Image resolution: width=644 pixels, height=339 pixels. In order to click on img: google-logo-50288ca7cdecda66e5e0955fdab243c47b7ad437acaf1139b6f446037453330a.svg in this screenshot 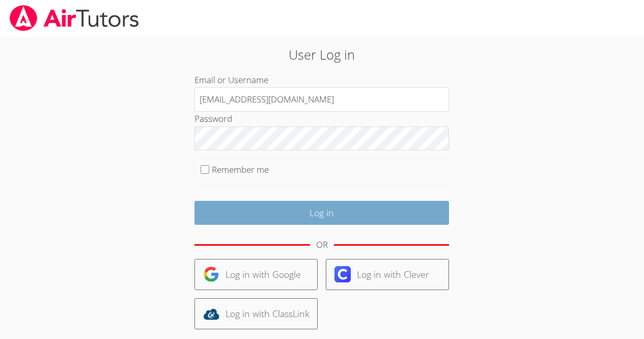, I will do `click(211, 274)`.